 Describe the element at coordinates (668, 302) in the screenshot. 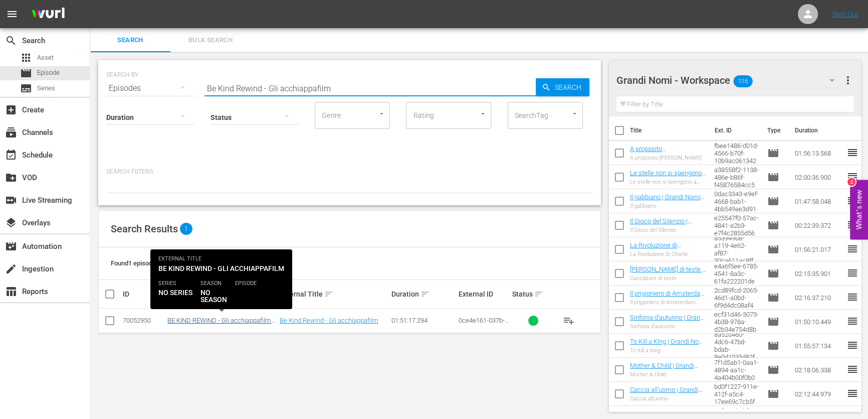

I see `div: Il prigioniero di Amsterdam (aka Corrispondente 17)` at that location.